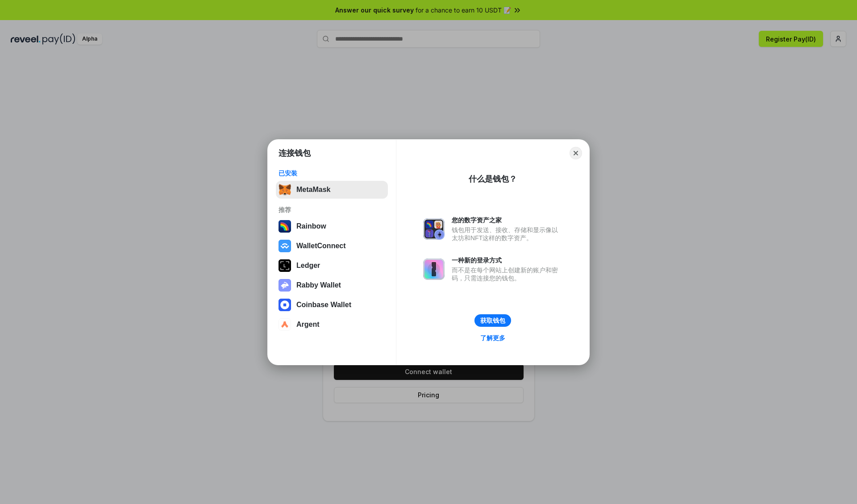 This screenshot has width=857, height=504. I want to click on div: Argent, so click(308, 324).